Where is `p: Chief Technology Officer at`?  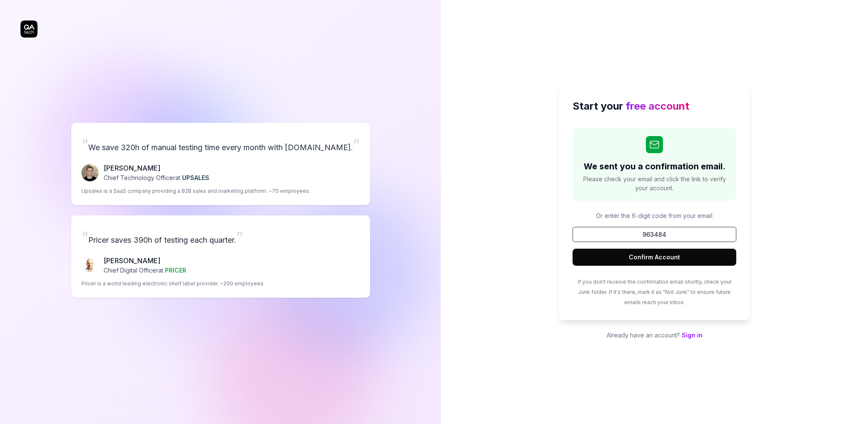 p: Chief Technology Officer at is located at coordinates (156, 177).